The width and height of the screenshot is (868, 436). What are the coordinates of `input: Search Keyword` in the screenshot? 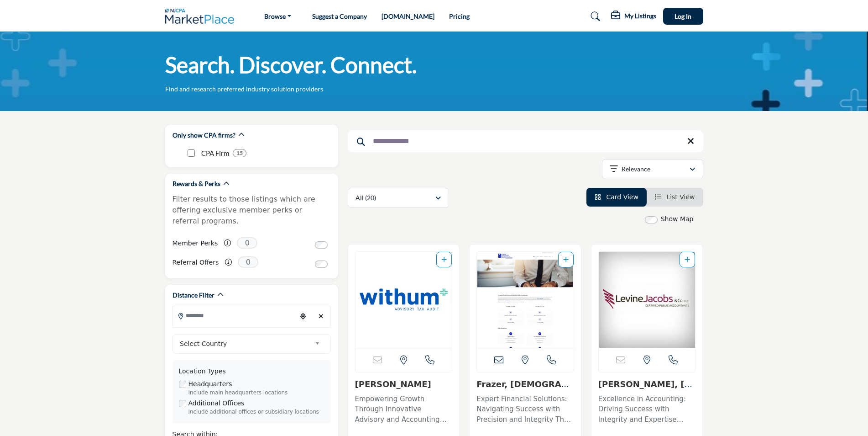 It's located at (525, 141).